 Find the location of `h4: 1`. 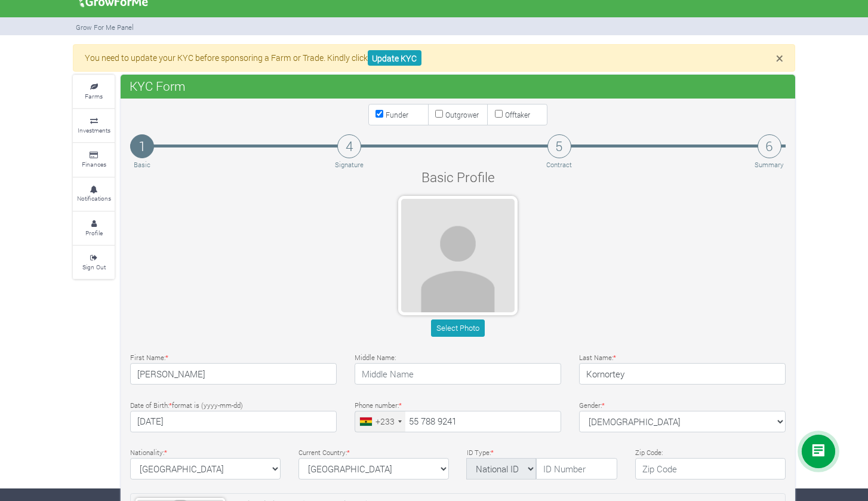

h4: 1 is located at coordinates (142, 147).